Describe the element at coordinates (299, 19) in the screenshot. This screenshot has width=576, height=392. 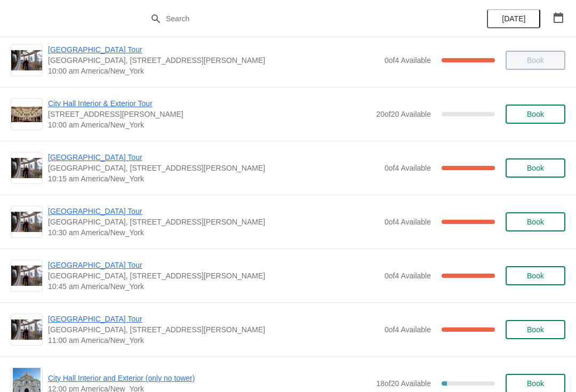
I see `input: Search` at that location.